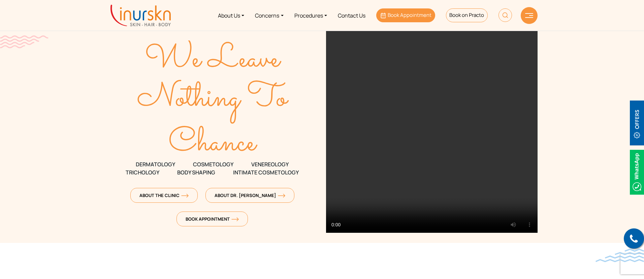 The image size is (644, 279). Describe the element at coordinates (141, 16) in the screenshot. I see `img: inurskn-logo` at that location.